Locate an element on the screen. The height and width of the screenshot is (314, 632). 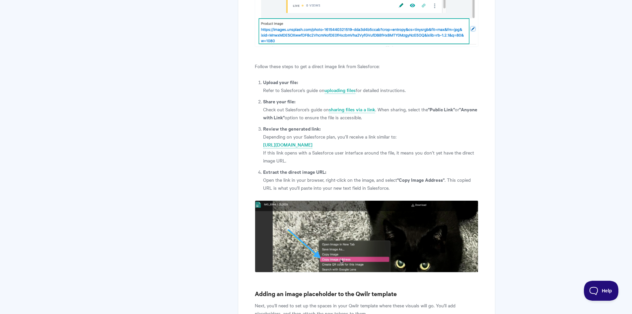
h3: Adding an image placeholder to the Qwilr template is located at coordinates (366, 293).